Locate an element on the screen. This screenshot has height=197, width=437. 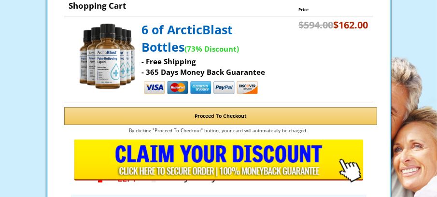
button: Proceed To Checkout is located at coordinates (221, 116).